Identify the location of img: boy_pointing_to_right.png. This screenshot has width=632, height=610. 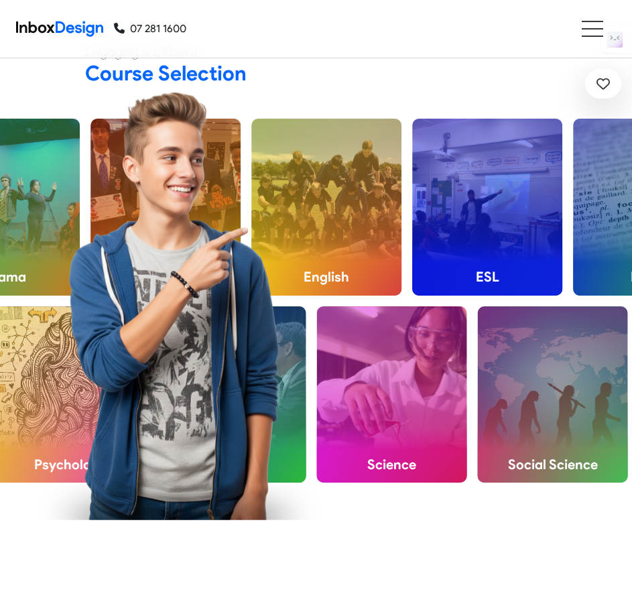
(178, 305).